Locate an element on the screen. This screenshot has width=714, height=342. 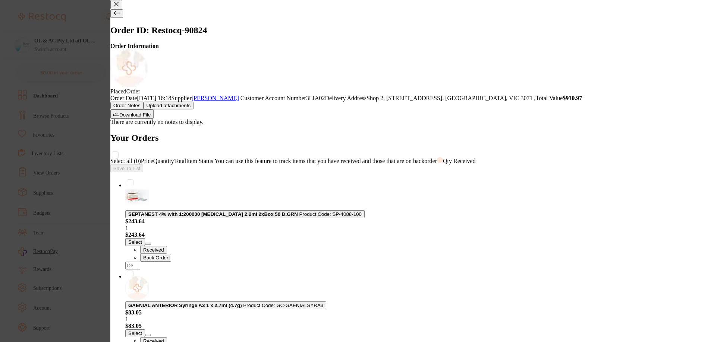
span: Product Code: SP-4088-100 is located at coordinates (330, 214).